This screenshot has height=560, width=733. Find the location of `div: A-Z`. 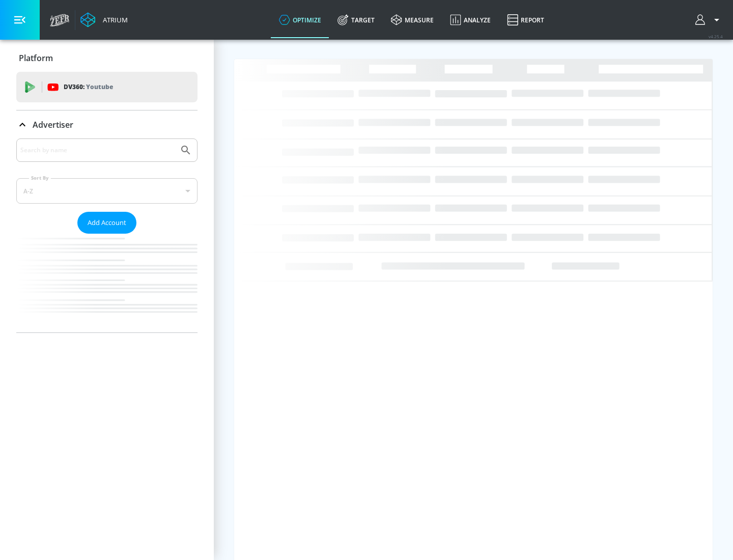

div: A-Z is located at coordinates (107, 191).